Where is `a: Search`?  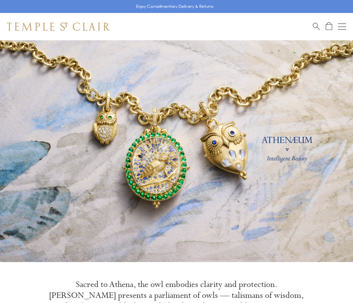
a: Search is located at coordinates (316, 26).